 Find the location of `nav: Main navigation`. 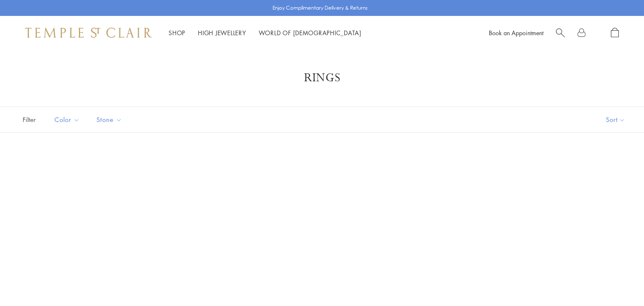

nav: Main navigation is located at coordinates (265, 33).